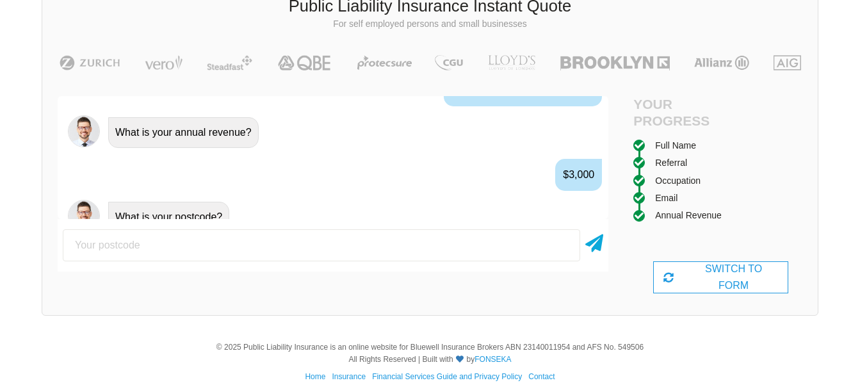  I want to click on img: AIG | Public Liability Insurance, so click(787, 63).